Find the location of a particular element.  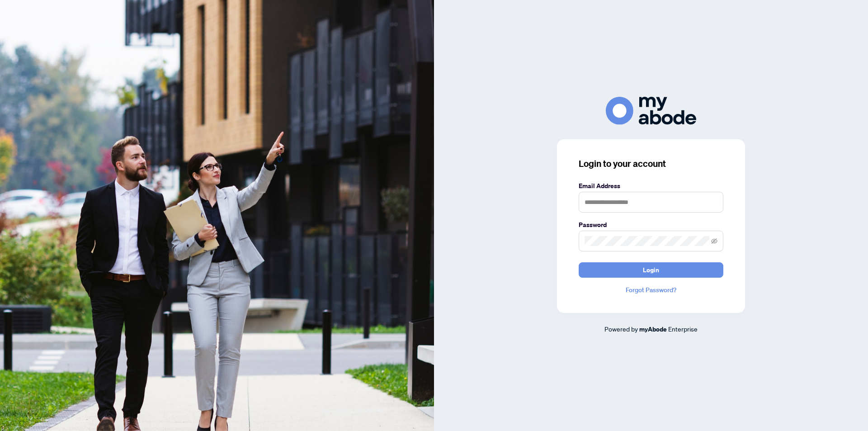

a: Forgot Password? is located at coordinates (651, 290).